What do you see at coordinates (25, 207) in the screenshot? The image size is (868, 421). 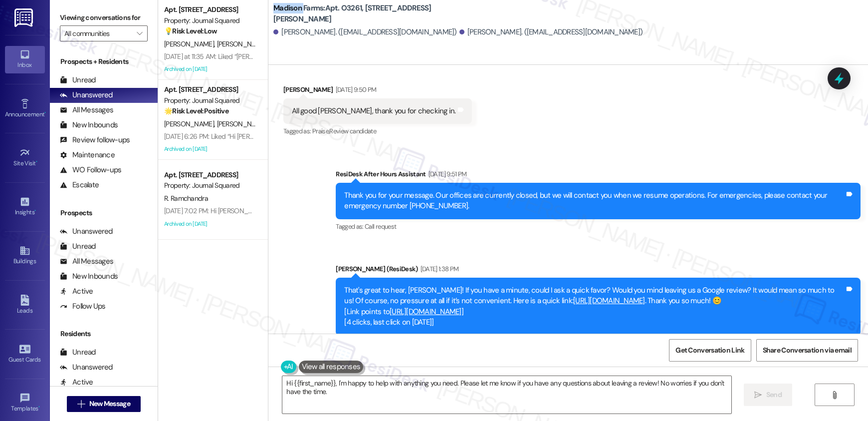 I see `a: Insights •` at bounding box center [25, 207].